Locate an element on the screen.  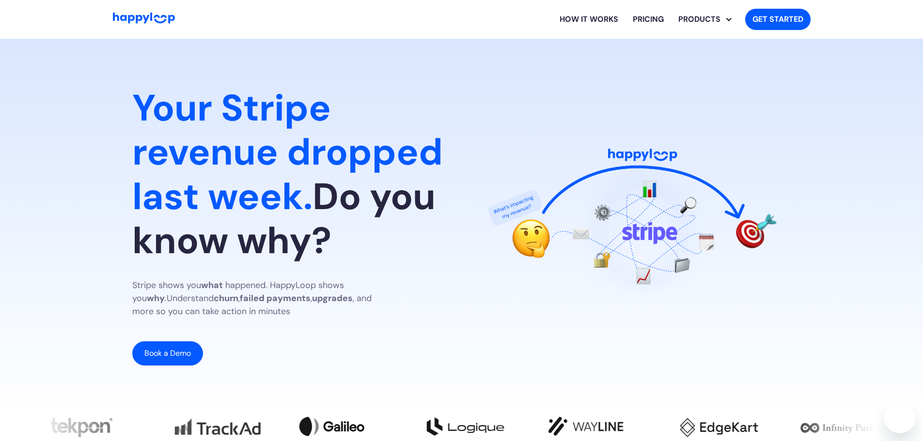
strong: what is located at coordinates (212, 285).